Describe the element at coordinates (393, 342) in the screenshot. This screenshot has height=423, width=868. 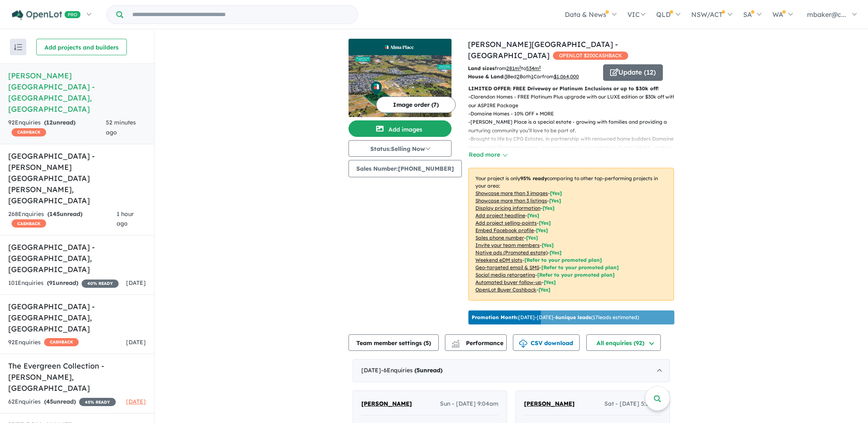
I see `button: Team member settings (5)` at that location.